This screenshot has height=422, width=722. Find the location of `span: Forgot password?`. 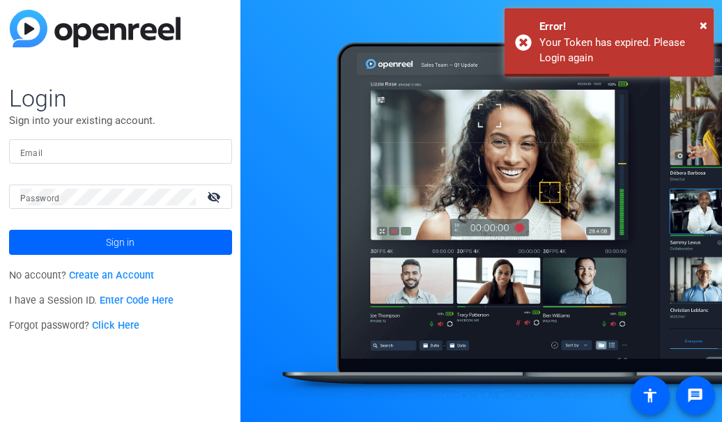

span: Forgot password? is located at coordinates (75, 325).